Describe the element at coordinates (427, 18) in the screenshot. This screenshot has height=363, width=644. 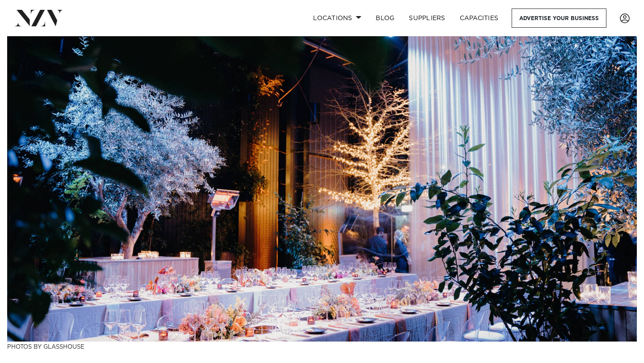
I see `a: SUPPLIERS` at that location.